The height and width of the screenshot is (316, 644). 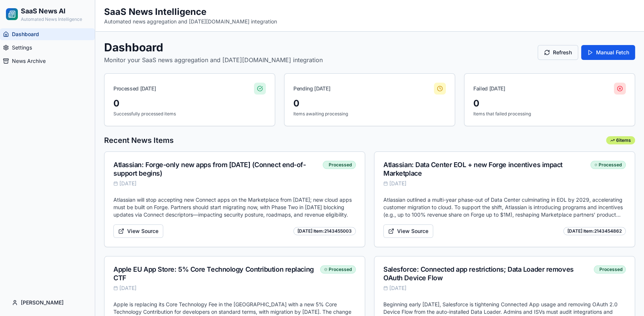 What do you see at coordinates (139, 141) in the screenshot?
I see `h2: Recent News Items` at bounding box center [139, 141].